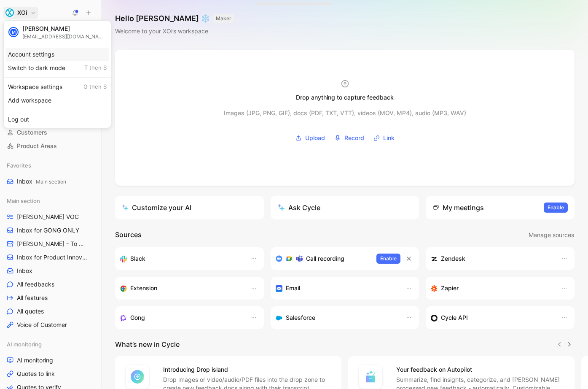 The width and height of the screenshot is (588, 389). I want to click on div: Log out, so click(58, 119).